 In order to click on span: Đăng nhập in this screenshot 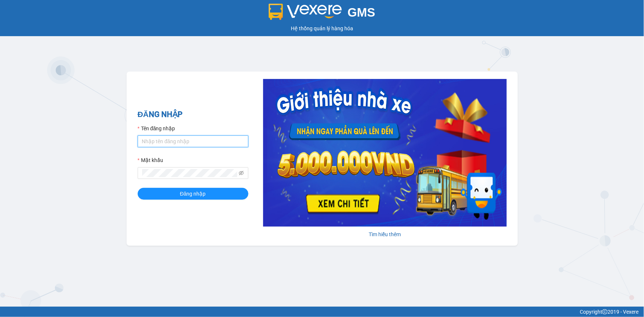, I will do `click(193, 193)`.